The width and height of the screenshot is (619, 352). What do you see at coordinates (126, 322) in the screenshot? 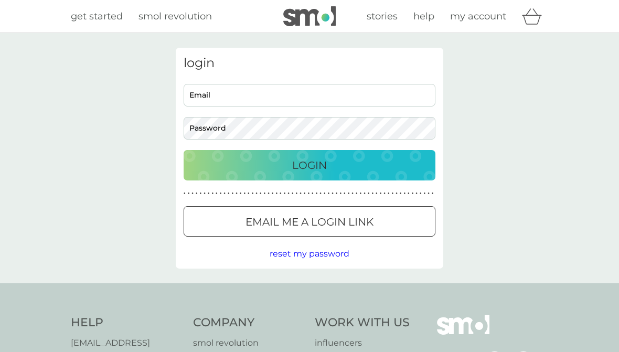
I see `h4: Help` at bounding box center [126, 322].